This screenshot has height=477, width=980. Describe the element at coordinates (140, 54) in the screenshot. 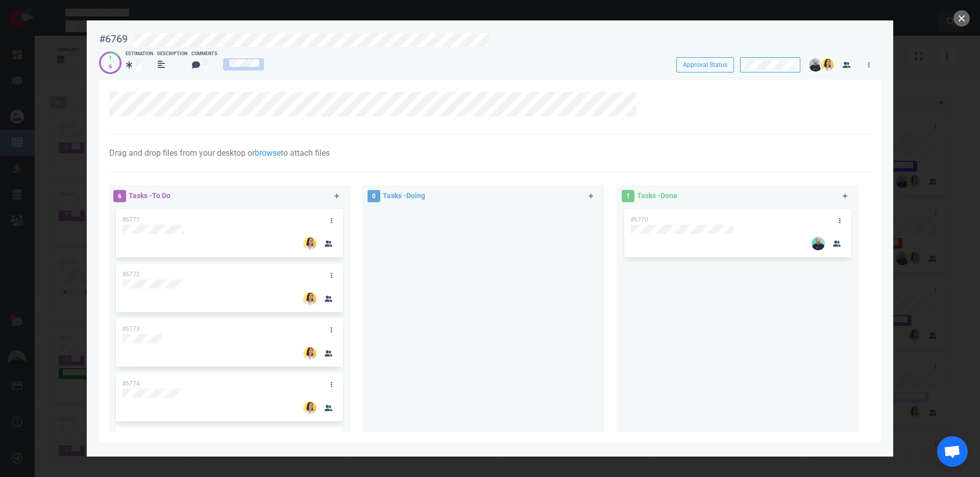

I see `div: Estimation` at that location.